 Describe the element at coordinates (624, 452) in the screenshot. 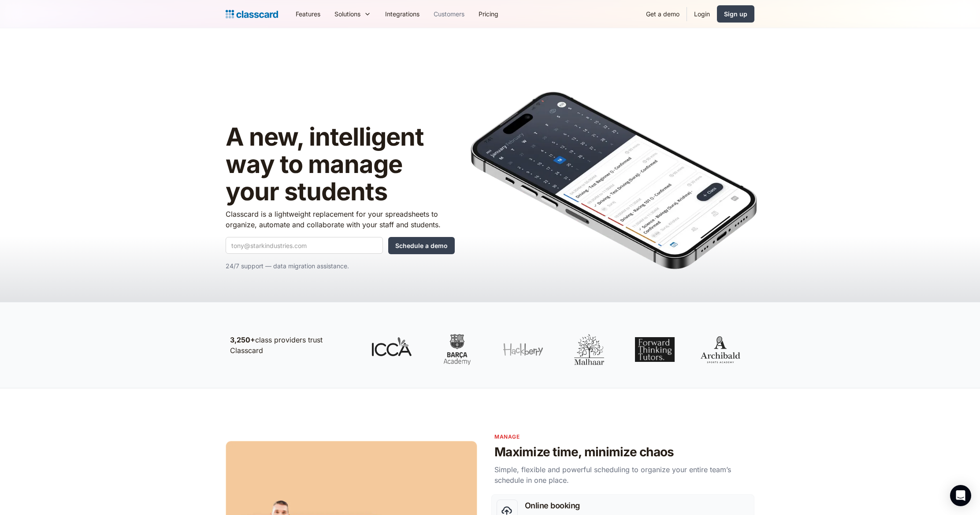

I see `h2: Maximize time, minimize chaos` at that location.